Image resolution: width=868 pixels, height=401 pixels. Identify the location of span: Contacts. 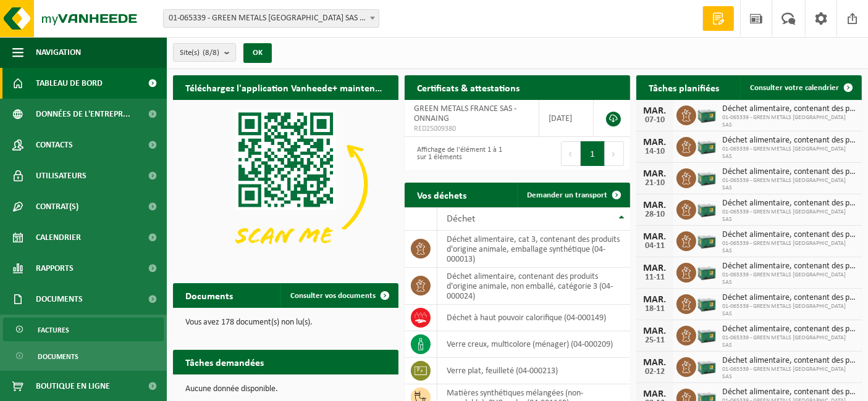
(55, 145).